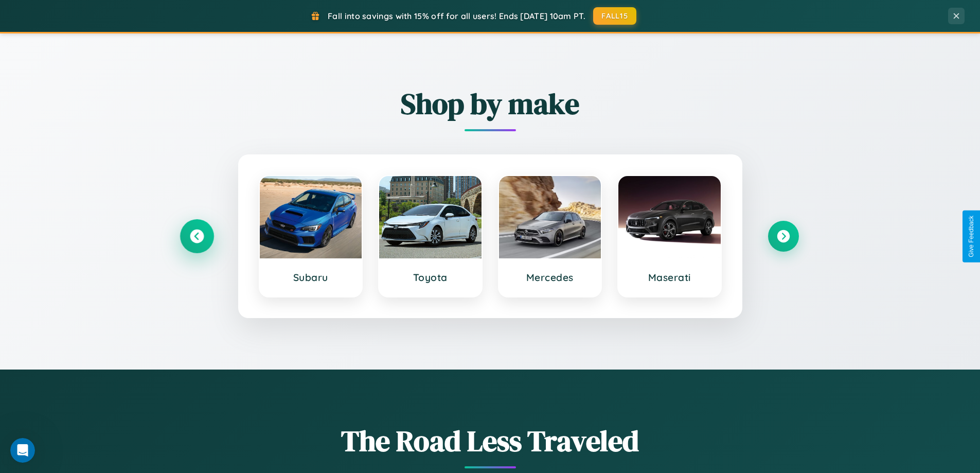 The image size is (980, 473). Describe the element at coordinates (971, 236) in the screenshot. I see `div: Give Feedback` at that location.